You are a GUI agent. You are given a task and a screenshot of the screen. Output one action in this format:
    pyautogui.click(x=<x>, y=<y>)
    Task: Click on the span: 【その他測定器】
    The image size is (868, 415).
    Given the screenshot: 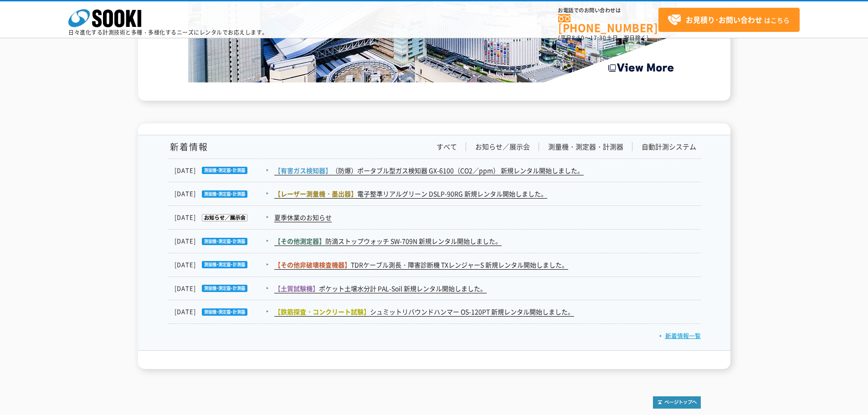 What is the action you would take?
    pyautogui.click(x=300, y=241)
    